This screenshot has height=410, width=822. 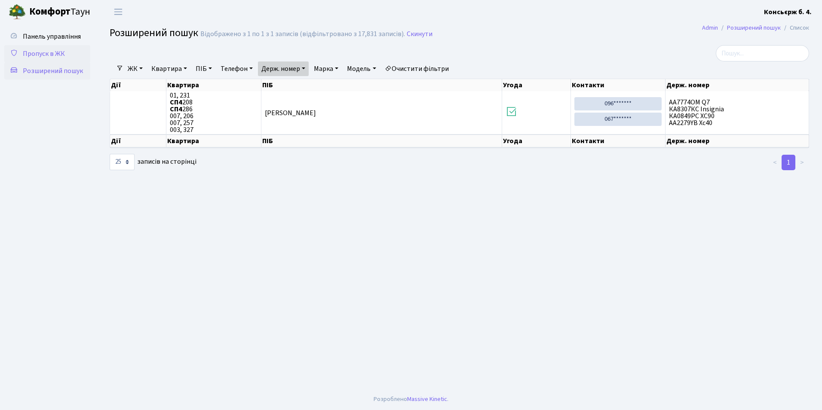 I want to click on a: Скинути, so click(x=420, y=34).